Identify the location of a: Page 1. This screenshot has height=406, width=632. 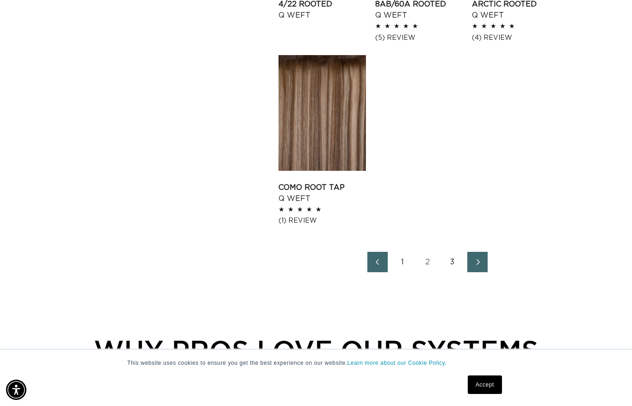
(403, 262).